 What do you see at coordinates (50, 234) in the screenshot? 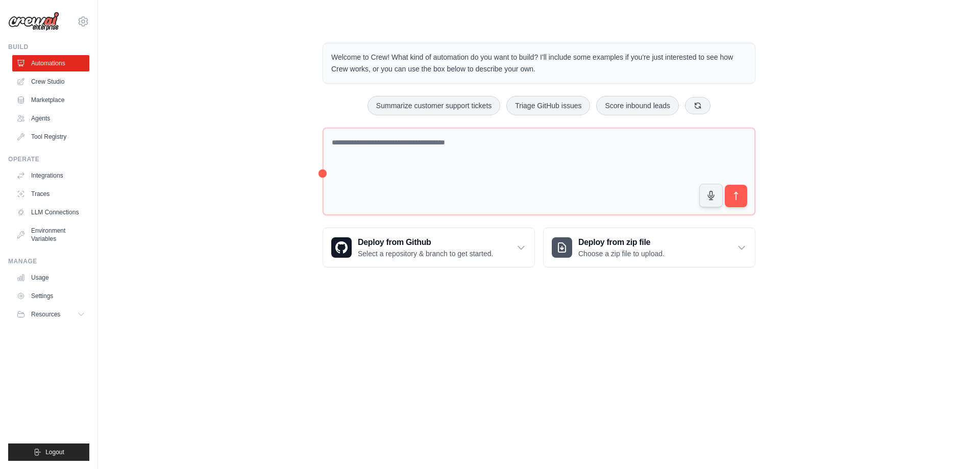
I see `a: Environment Variables` at bounding box center [50, 234].